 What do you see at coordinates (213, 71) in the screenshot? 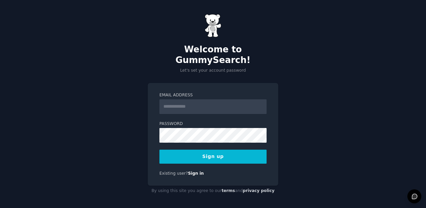
I see `p: Let's set your account password` at bounding box center [213, 71].